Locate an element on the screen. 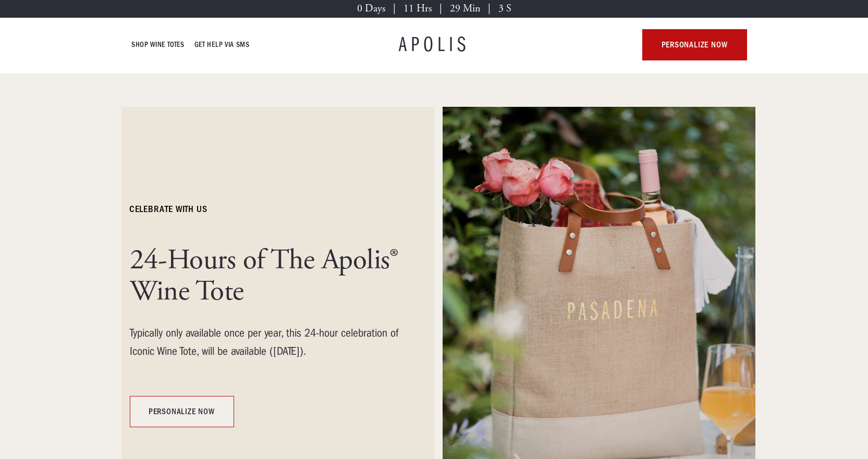 This screenshot has height=459, width=868. a: Shop Wine Totes is located at coordinates (158, 45).